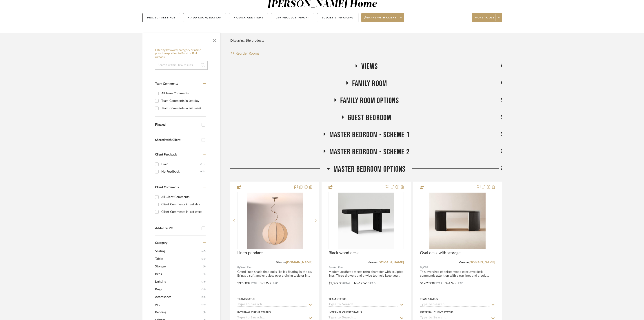 The image size is (644, 320). Describe the element at coordinates (181, 172) in the screenshot. I see `div: No Feedback` at that location.